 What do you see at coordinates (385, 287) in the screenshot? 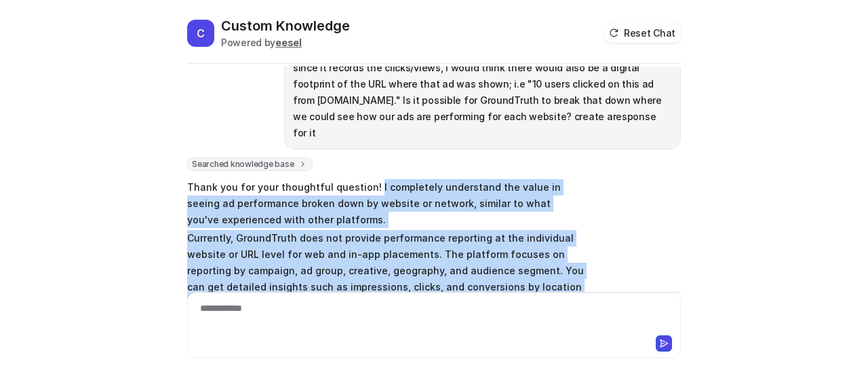
I see `p: Currently, GroundTruth does not provide performance reporting at the individual website or URL le...` at bounding box center [385, 287].